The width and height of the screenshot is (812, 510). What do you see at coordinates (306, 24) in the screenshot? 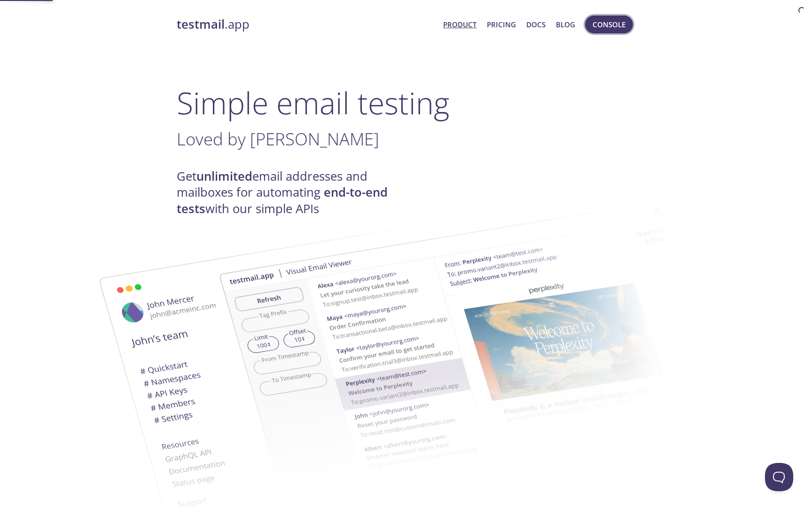
I see `a: testmail.app` at bounding box center [306, 24].